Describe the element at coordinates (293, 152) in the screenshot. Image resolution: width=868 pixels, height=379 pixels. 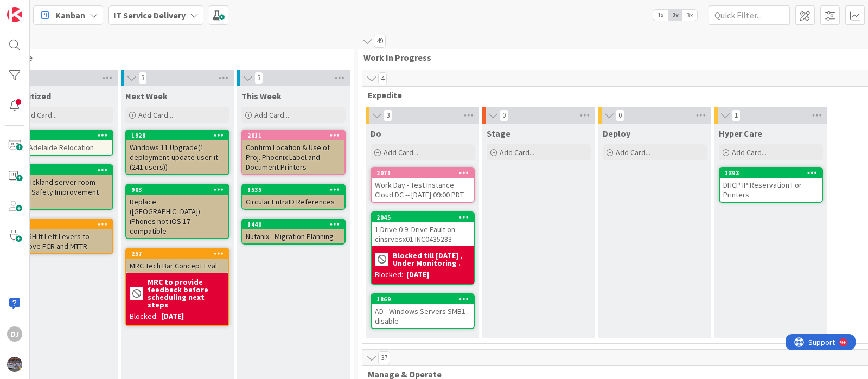
I see `div: 2011Confirm Location & Use of Proj. Phoenix Label and Document Printers` at that location.